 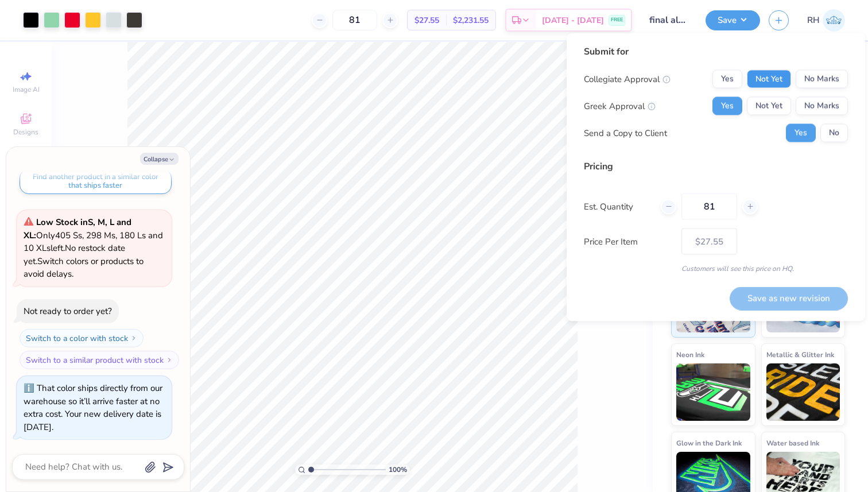 What do you see at coordinates (398, 469) in the screenshot?
I see `span: 100 %` at bounding box center [398, 469].